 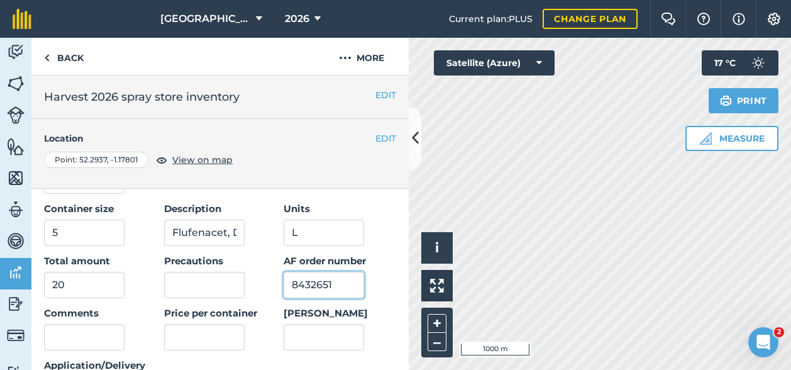 What do you see at coordinates (220, 138) in the screenshot?
I see `h4: Location` at bounding box center [220, 138].